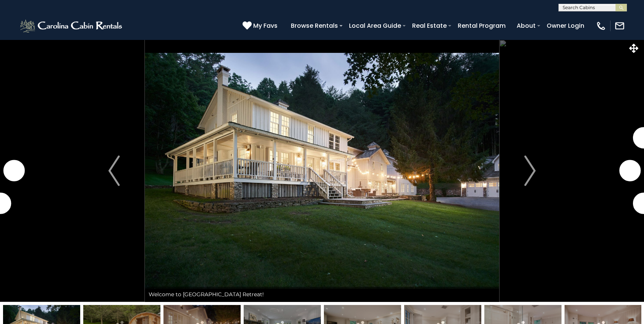 The height and width of the screenshot is (324, 644). What do you see at coordinates (266, 26) in the screenshot?
I see `span: My Favs` at bounding box center [266, 26].